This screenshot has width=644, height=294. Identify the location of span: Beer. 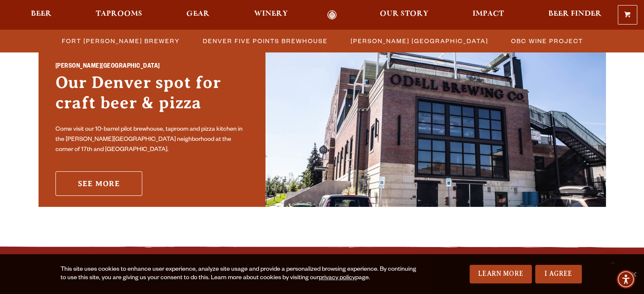
(41, 14).